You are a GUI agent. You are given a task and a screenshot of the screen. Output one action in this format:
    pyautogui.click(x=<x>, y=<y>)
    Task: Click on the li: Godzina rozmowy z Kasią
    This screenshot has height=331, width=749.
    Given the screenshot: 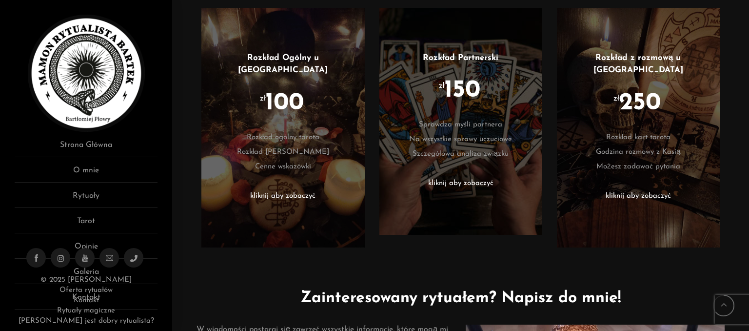 What is the action you would take?
    pyautogui.click(x=639, y=152)
    